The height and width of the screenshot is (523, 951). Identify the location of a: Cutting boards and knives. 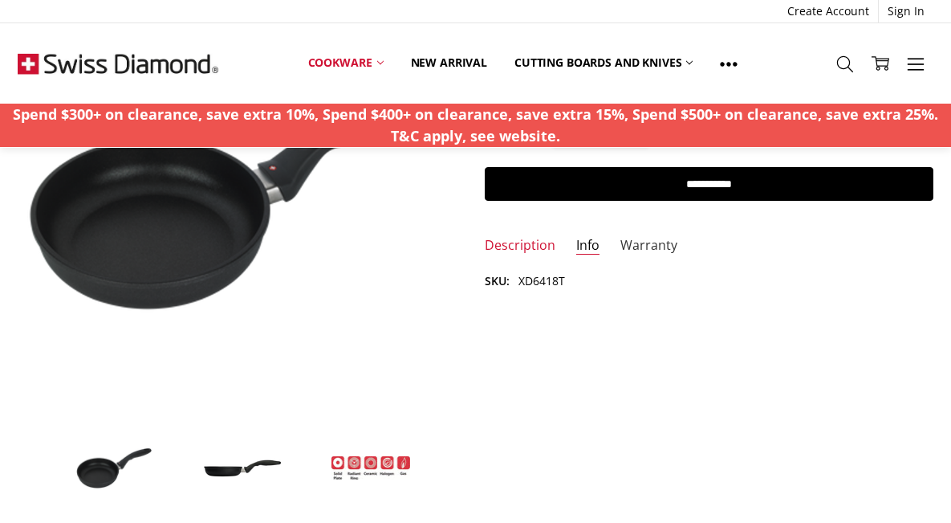
(604, 63).